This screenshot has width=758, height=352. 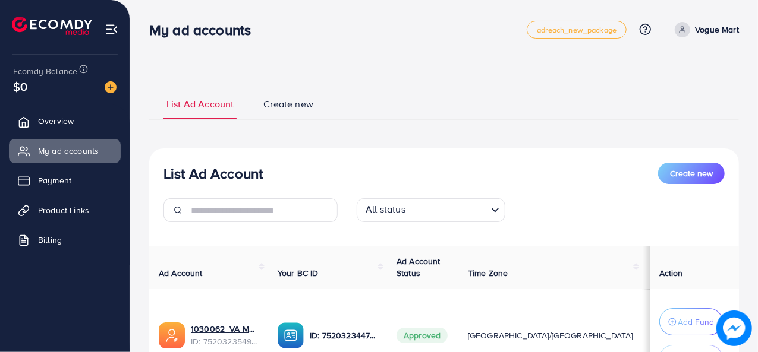 What do you see at coordinates (172, 336) in the screenshot?
I see `img: ic-ads-acc.e4c84228.svg` at bounding box center [172, 336].